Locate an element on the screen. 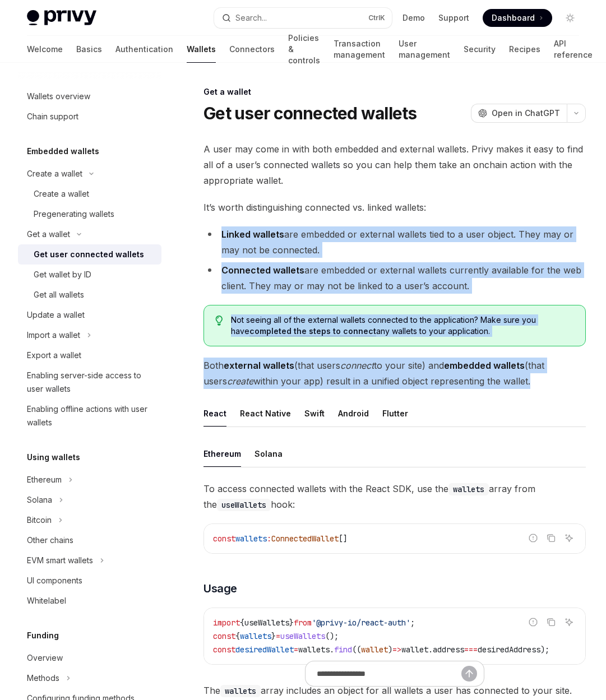 The image size is (606, 700). div: Wallets overview is located at coordinates (59, 97).